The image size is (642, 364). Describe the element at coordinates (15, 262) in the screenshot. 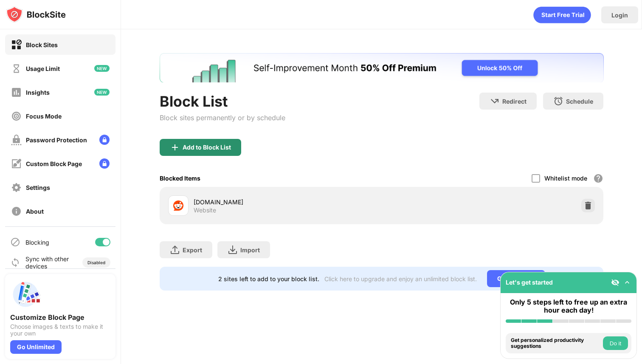

I see `img: sync-icon.svg` at that location.